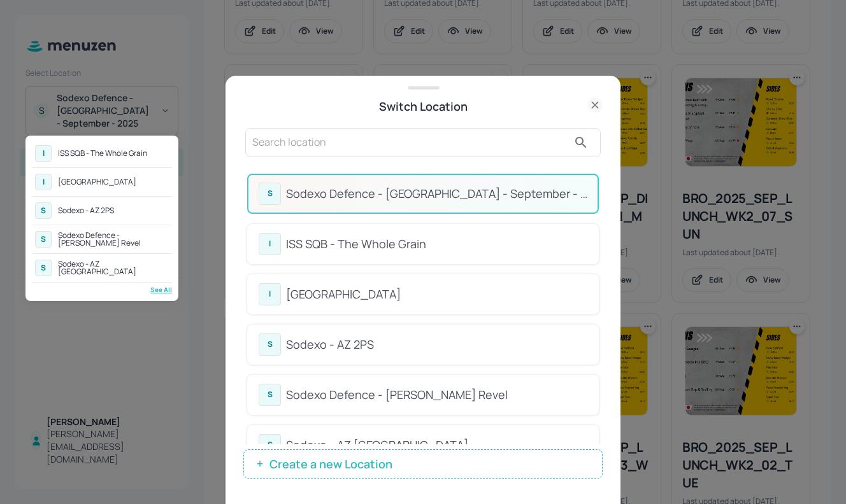 The image size is (846, 504). I want to click on div: See All, so click(102, 289).